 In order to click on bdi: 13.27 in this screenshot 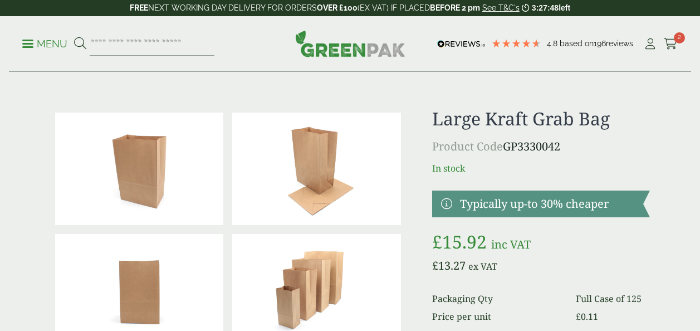, I will do `click(449, 265)`.